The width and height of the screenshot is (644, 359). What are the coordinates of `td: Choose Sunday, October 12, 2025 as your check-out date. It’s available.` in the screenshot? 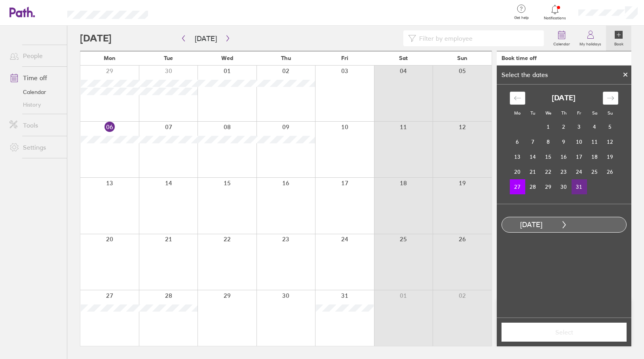 It's located at (610, 142).